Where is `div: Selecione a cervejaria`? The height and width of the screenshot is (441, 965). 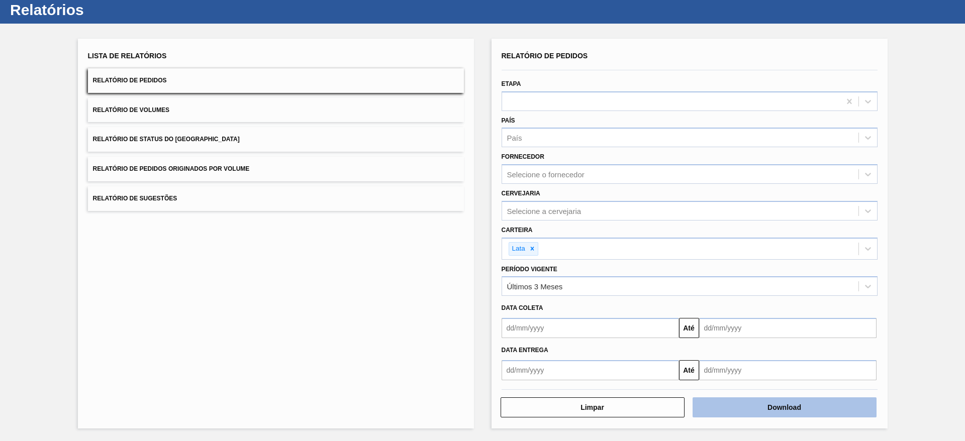 div: Selecione a cervejaria is located at coordinates (544, 210).